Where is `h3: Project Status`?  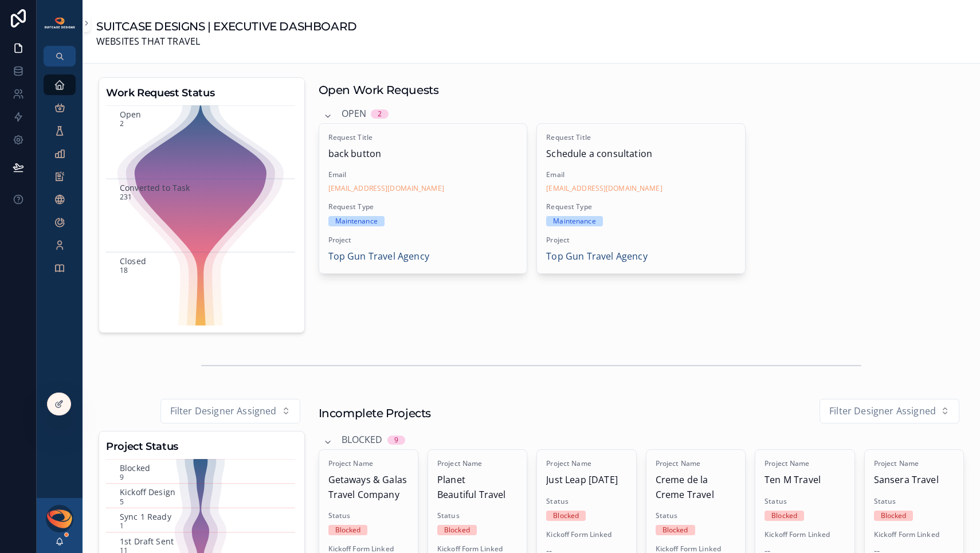 h3: Project Status is located at coordinates (202, 446).